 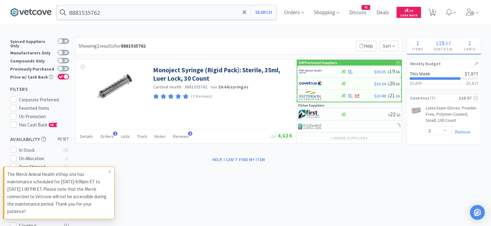 I want to click on a: $8.10Cash Back, so click(x=408, y=12).